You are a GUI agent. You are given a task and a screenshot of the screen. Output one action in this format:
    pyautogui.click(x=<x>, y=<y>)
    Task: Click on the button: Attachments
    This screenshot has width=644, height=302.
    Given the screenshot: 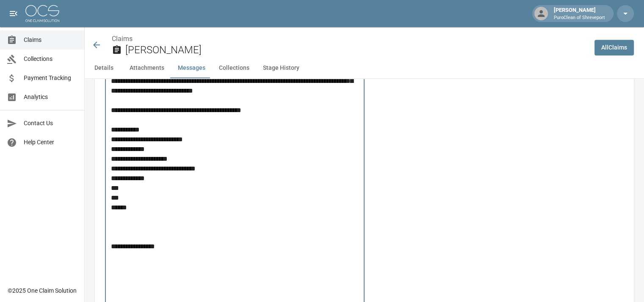 What is the action you would take?
    pyautogui.click(x=147, y=68)
    